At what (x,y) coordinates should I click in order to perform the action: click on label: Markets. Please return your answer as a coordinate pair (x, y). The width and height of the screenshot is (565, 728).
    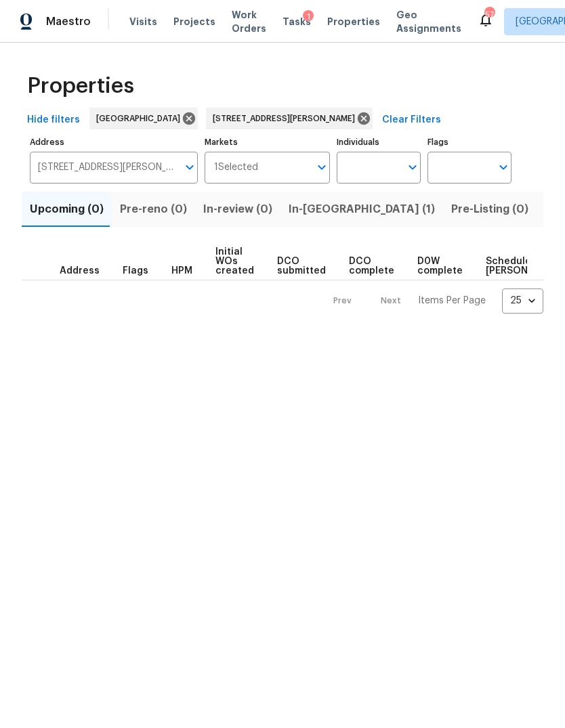
    Looking at the image, I should click on (267, 143).